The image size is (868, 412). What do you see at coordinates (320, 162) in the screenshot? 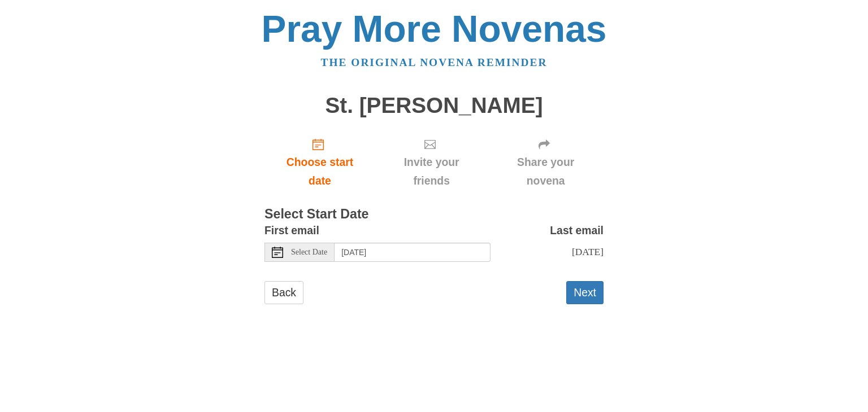
I see `a: Choose start date` at bounding box center [320, 162].